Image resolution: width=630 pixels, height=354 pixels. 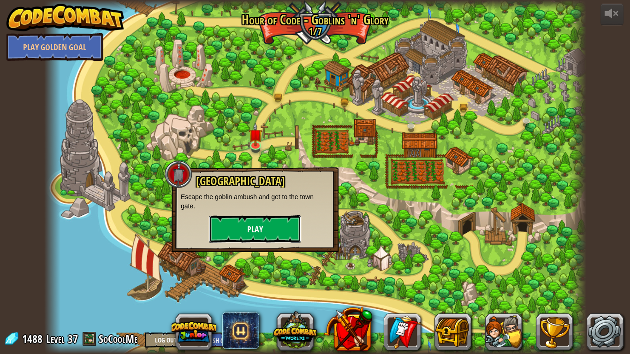 What do you see at coordinates (255, 134) in the screenshot?
I see `img: level-banner-unstarted.png` at bounding box center [255, 134].